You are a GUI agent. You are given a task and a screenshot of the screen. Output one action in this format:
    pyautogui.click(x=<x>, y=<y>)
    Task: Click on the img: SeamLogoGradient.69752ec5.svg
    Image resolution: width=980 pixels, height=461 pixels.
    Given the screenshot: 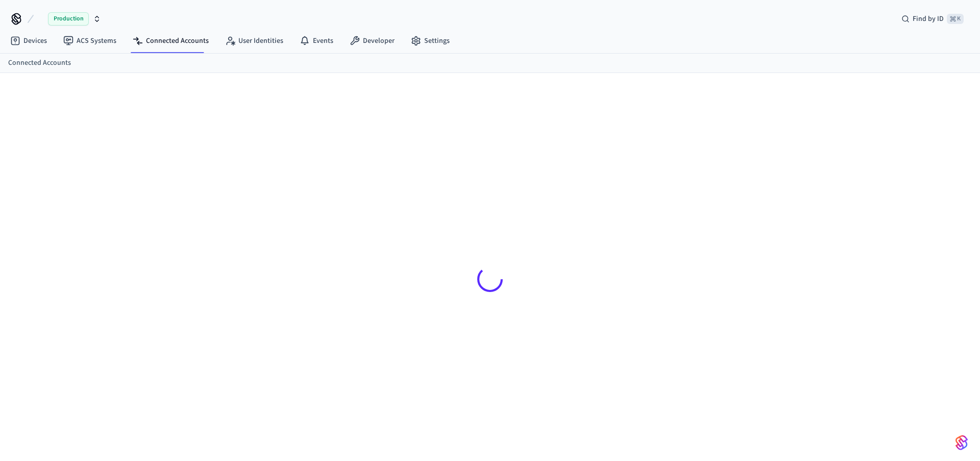 What is the action you would take?
    pyautogui.click(x=962, y=443)
    